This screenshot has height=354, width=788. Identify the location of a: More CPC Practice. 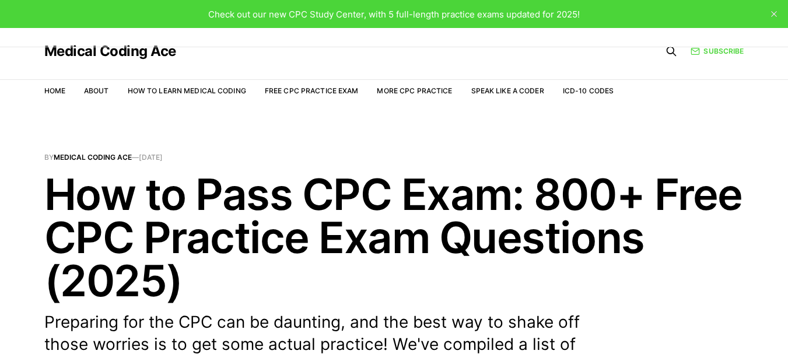
(414, 90).